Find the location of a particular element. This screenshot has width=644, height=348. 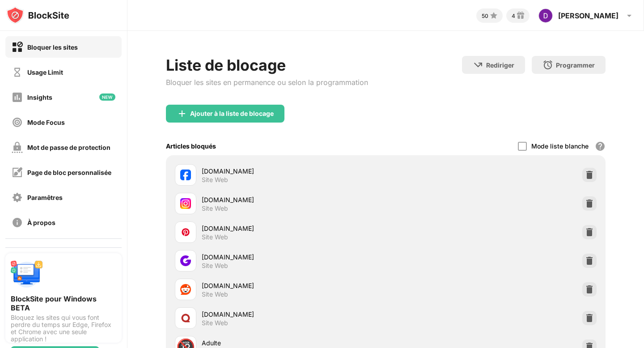

div: Bloquez les sites qui vous font perdre du temps sur Edge, Firefox et Chrome avec une seule applic... is located at coordinates (64, 329).